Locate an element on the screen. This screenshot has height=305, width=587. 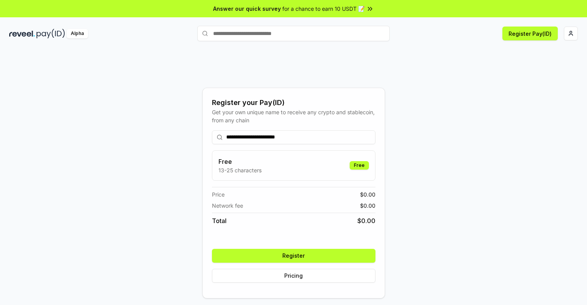
span: Price is located at coordinates (218, 194).